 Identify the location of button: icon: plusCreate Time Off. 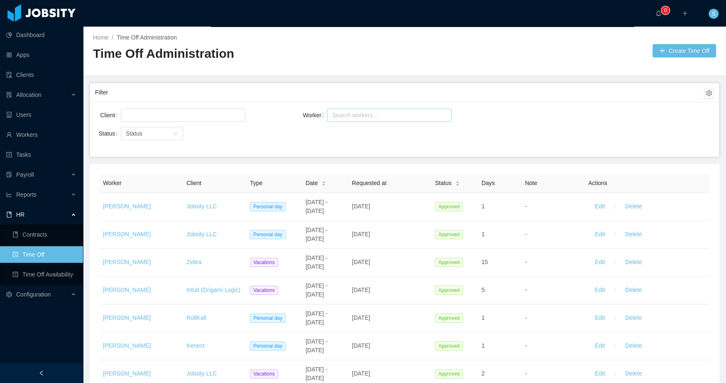
(685, 51).